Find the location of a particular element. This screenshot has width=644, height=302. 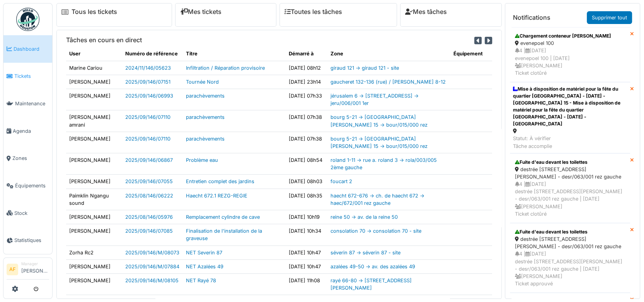

a: Zones is located at coordinates (28, 158).